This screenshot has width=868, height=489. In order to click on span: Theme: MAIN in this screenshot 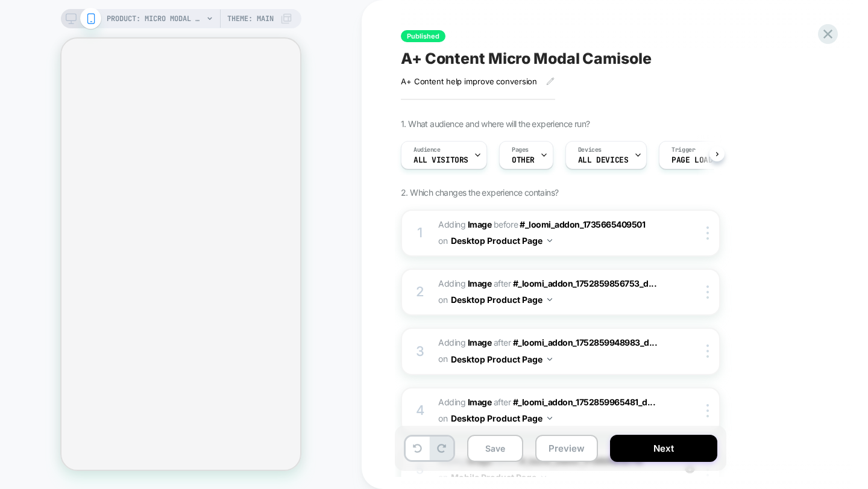, I will do `click(250, 19)`.